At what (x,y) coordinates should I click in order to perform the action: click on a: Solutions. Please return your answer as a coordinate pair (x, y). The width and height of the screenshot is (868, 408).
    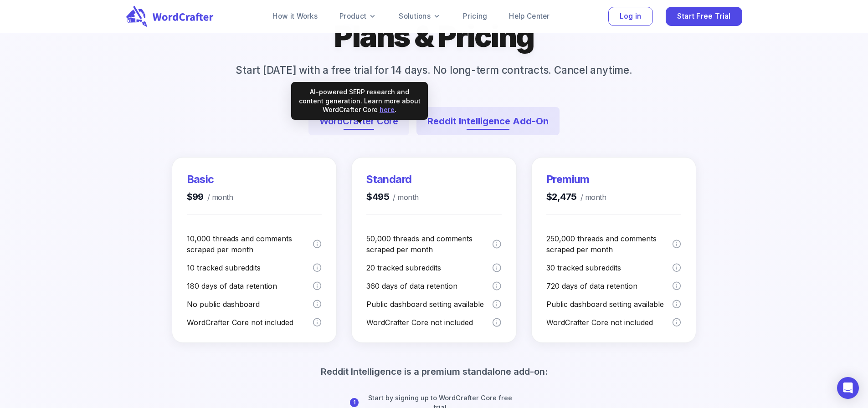
    Looking at the image, I should click on (420, 17).